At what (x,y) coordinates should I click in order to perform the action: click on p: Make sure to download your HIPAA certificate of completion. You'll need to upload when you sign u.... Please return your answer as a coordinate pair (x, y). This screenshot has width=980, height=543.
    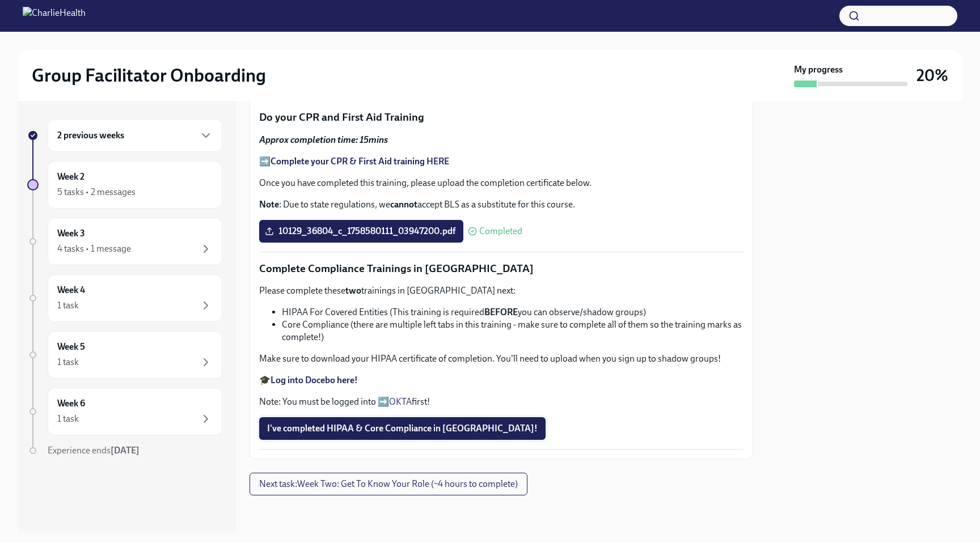
    Looking at the image, I should click on (501, 359).